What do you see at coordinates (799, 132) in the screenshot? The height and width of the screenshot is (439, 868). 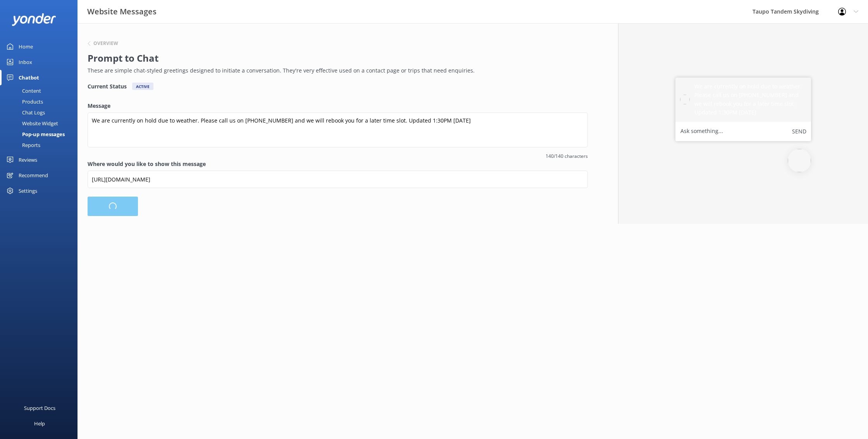 I see `button: Send` at bounding box center [799, 132].